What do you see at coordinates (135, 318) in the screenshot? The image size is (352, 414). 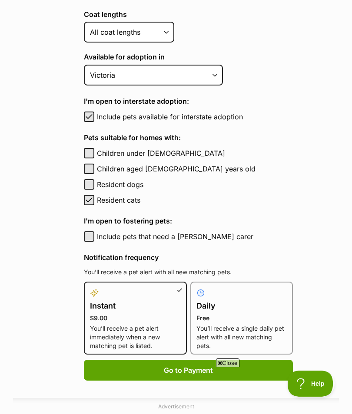 I see `p: $9.00` at bounding box center [135, 318].